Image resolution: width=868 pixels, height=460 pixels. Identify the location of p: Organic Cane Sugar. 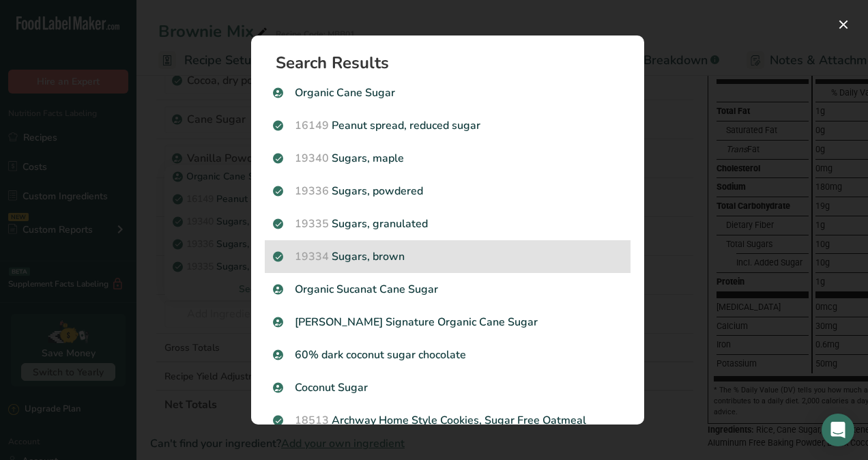
(448, 93).